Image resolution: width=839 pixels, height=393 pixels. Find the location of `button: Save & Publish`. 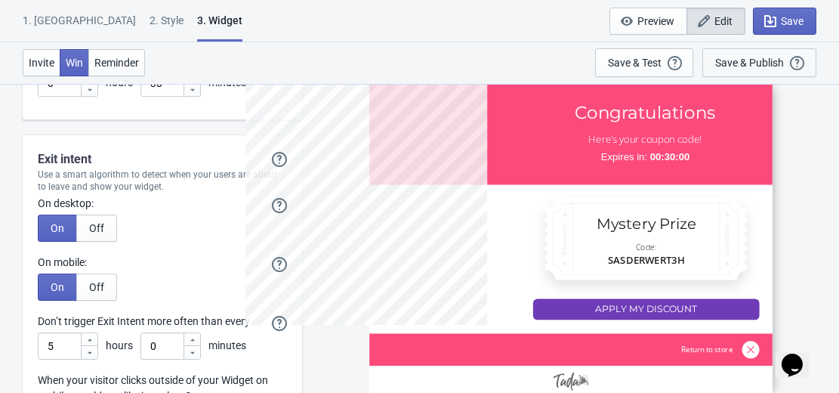

button: Save & Publish is located at coordinates (759, 63).